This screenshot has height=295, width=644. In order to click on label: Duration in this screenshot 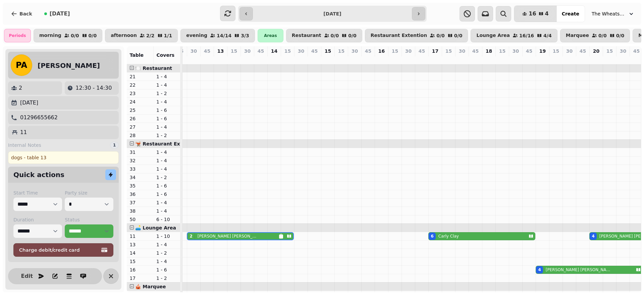, I will do `click(37, 220)`.